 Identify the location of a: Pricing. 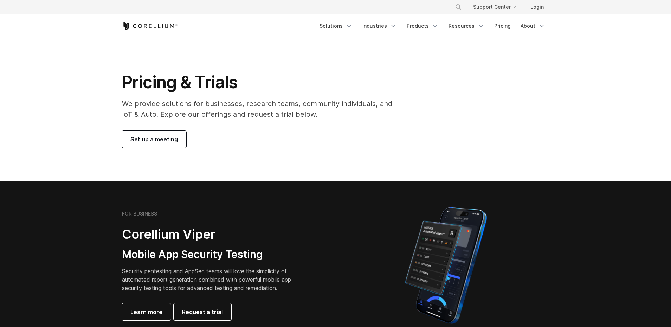
(502, 26).